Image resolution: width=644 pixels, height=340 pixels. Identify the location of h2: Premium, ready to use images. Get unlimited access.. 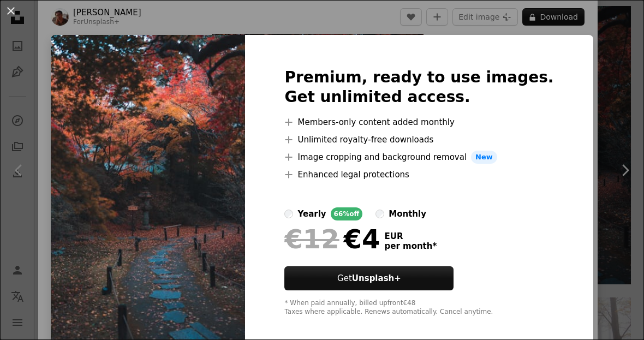
(419, 87).